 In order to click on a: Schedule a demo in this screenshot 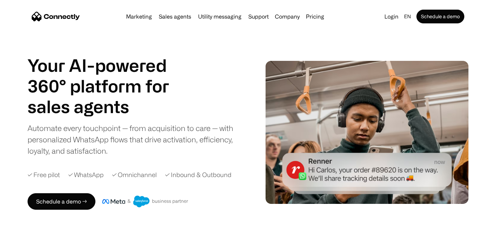, I will do `click(440, 17)`.